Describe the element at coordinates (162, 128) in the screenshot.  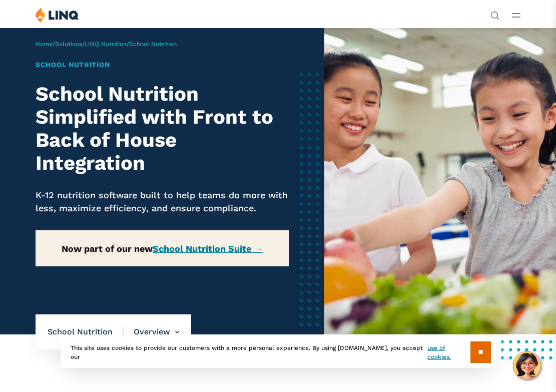
I see `h2: School Nutrition Simplified with Front to Back of House Integration` at that location.